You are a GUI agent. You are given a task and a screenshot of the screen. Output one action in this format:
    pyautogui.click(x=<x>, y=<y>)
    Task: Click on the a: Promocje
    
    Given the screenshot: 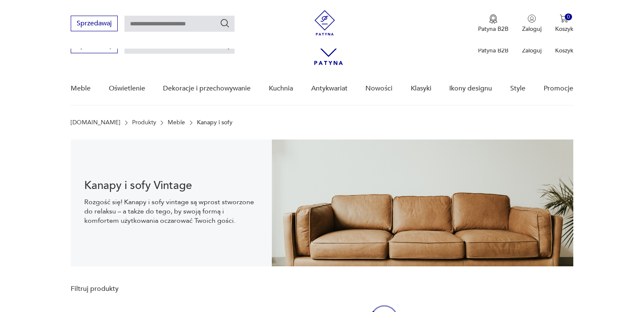 What is the action you would take?
    pyautogui.click(x=558, y=88)
    